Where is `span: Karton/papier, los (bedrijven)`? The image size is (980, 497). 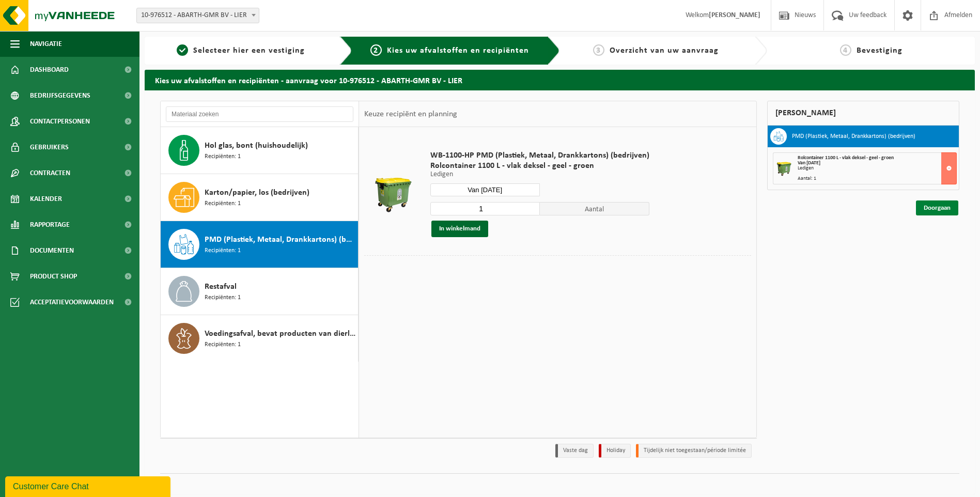
span: Karton/papier, los (bedrijven) is located at coordinates (257, 193).